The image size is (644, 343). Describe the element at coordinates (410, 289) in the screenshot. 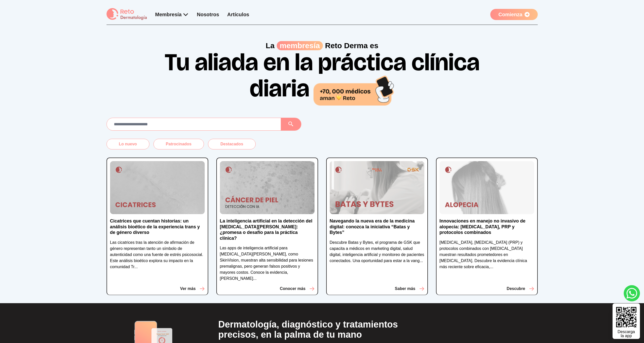

I see `button: Saber más` at that location.